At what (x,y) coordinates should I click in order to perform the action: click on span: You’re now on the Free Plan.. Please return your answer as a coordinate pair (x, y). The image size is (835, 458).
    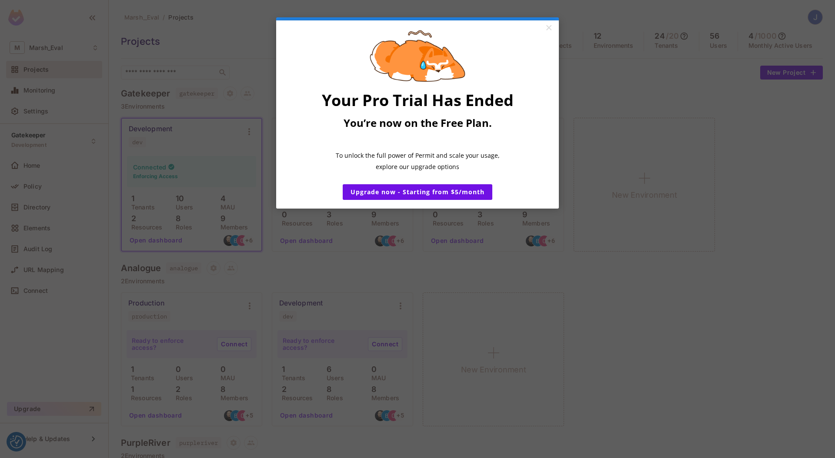
    Looking at the image, I should click on (418, 123).